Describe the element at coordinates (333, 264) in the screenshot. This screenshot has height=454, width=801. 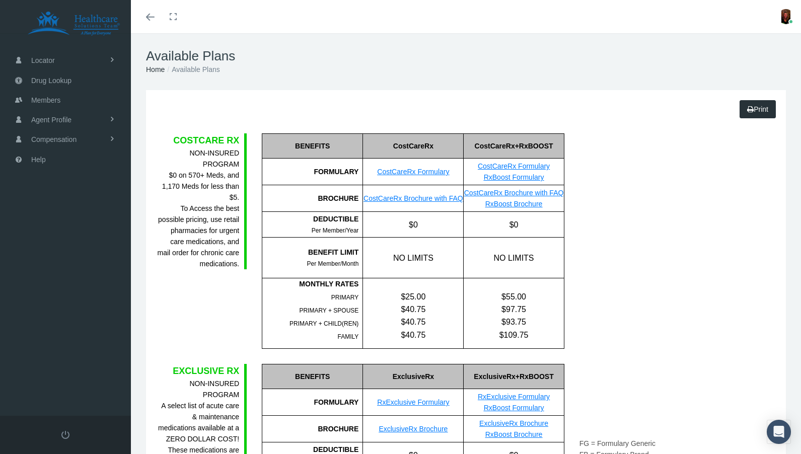
I see `span: Per Member/Month` at that location.